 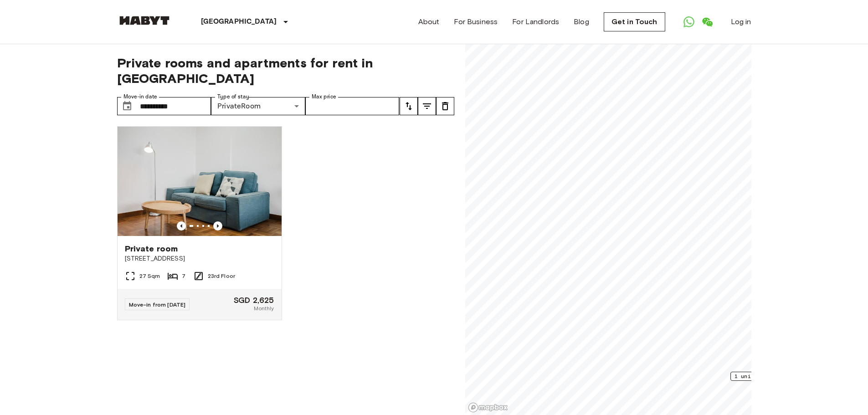 I want to click on span: 1 units from S$2625, so click(x=765, y=376).